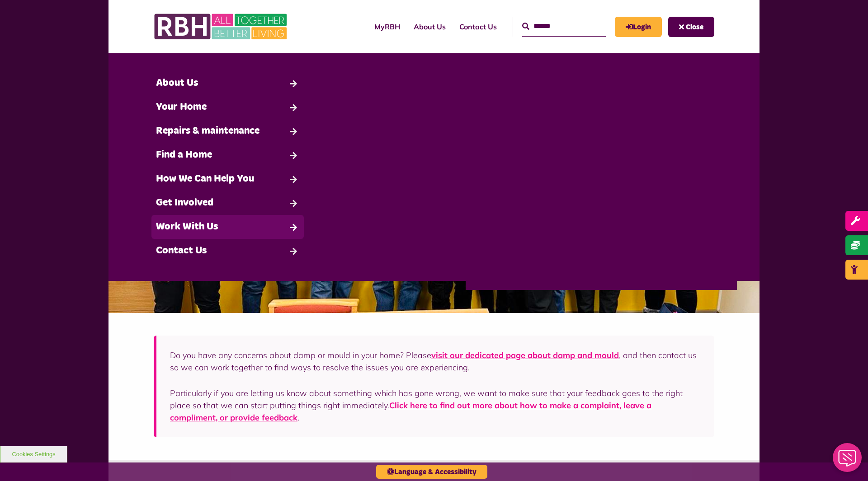 The height and width of the screenshot is (481, 868). What do you see at coordinates (410, 412) in the screenshot?
I see `a: Click here to find out more about how to make a complaint, leave a compliment, or provide feedback` at bounding box center [410, 412].